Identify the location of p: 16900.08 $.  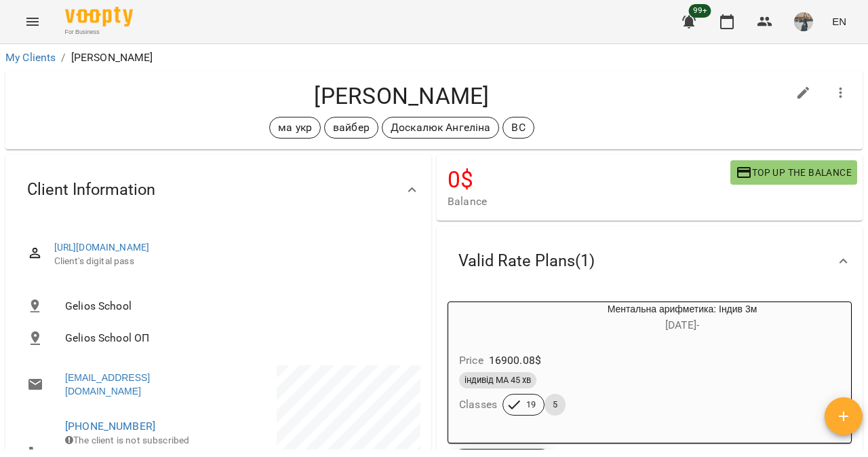
(515, 361).